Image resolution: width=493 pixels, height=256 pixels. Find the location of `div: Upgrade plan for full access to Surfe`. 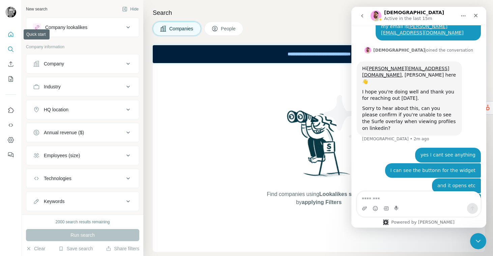

div: Upgrade plan for full access to Surfe is located at coordinates (166, 9).